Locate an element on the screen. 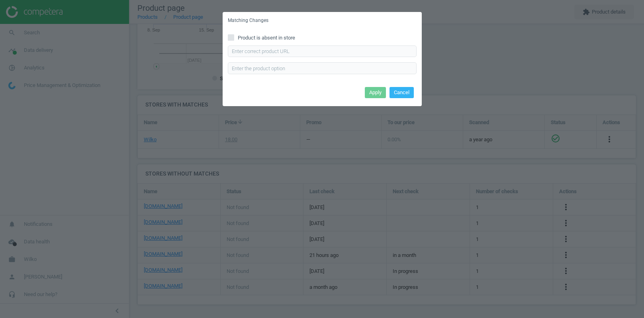 The image size is (644, 318). button: Cancel is located at coordinates (402, 93).